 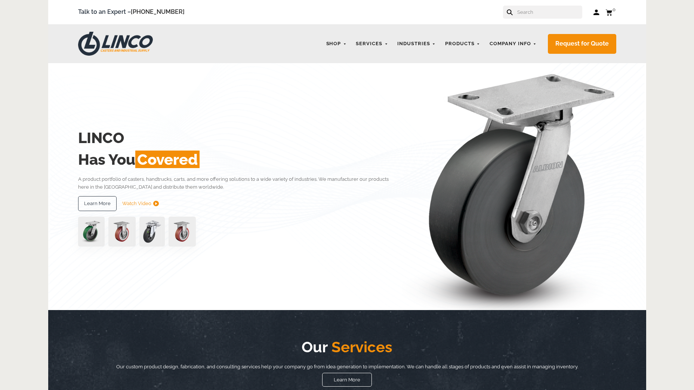 I want to click on a: Watch Video, so click(x=141, y=204).